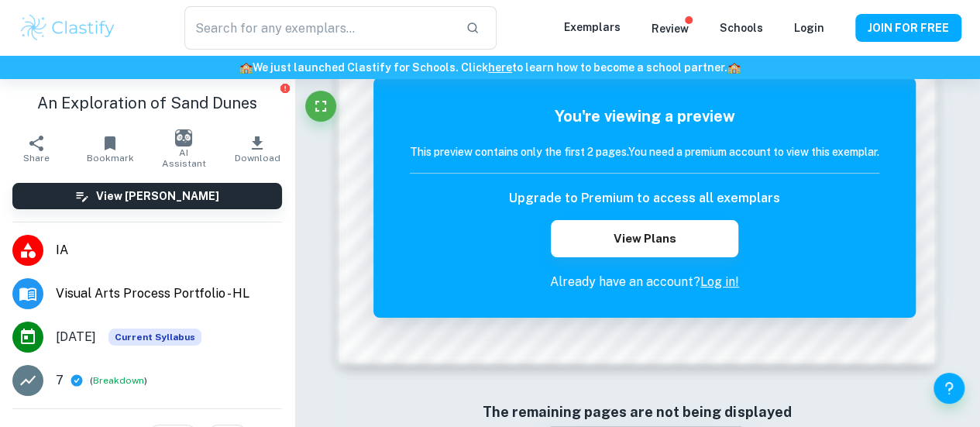  What do you see at coordinates (183, 149) in the screenshot?
I see `button: AI Assistant` at bounding box center [183, 149].